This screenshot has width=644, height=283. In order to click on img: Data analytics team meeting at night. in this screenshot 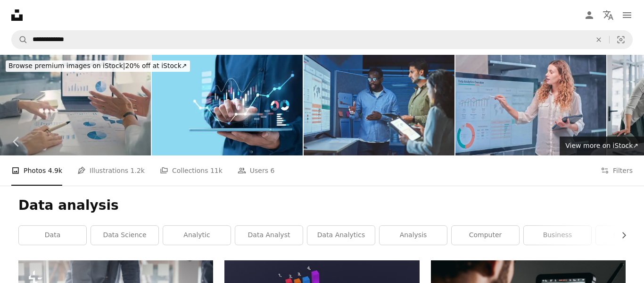, I will do `click(379, 105)`.